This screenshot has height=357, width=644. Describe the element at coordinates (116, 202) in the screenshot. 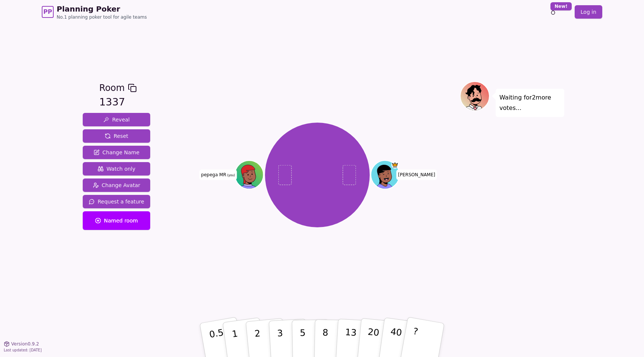

I see `button: Request a feature` at that location.